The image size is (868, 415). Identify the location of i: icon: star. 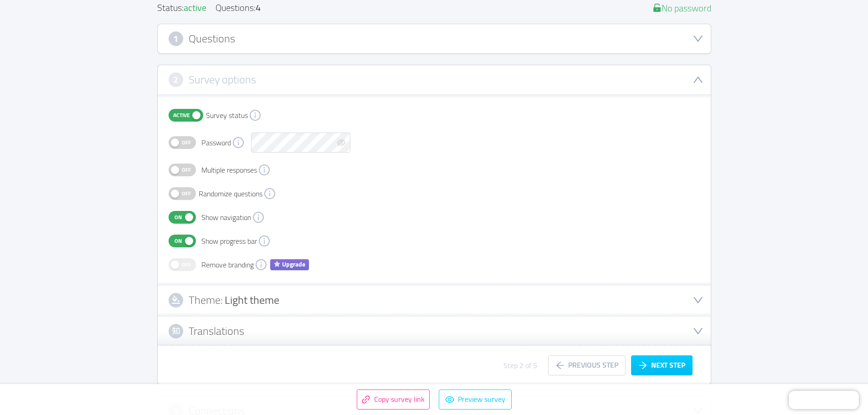
(277, 265).